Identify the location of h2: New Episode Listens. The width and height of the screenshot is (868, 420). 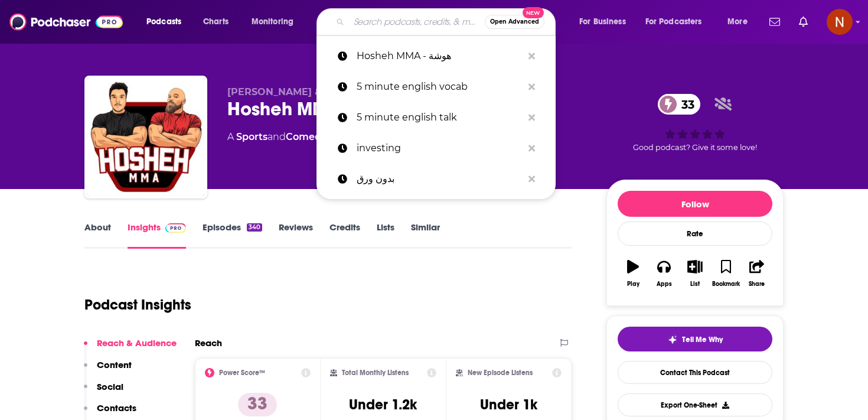
(500, 372).